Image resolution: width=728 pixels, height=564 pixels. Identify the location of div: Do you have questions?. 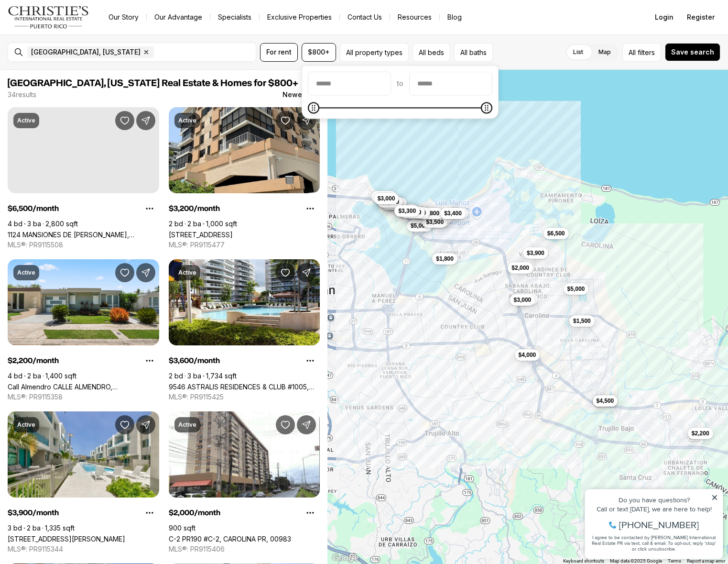
(74, 25).